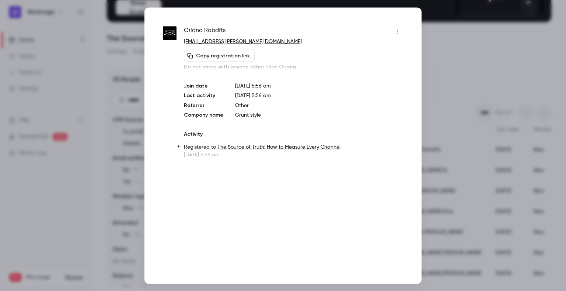 This screenshot has width=566, height=291. What do you see at coordinates (170, 33) in the screenshot?
I see `img: gruntstyle.com` at bounding box center [170, 33].